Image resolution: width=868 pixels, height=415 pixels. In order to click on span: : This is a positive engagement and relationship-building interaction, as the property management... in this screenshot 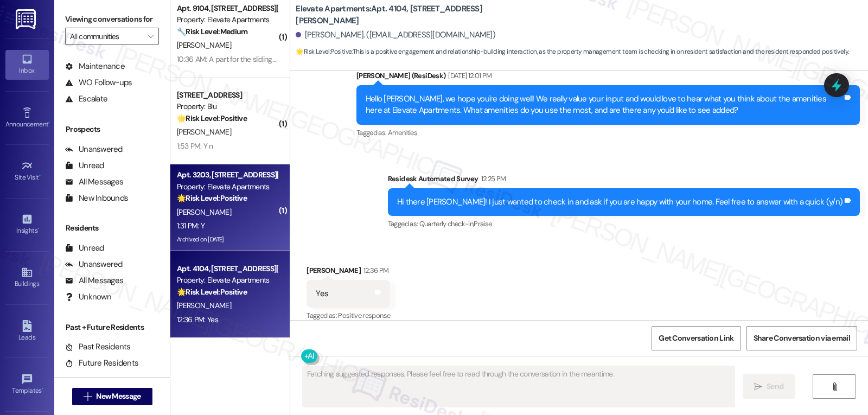, I will do `click(572, 51)`.